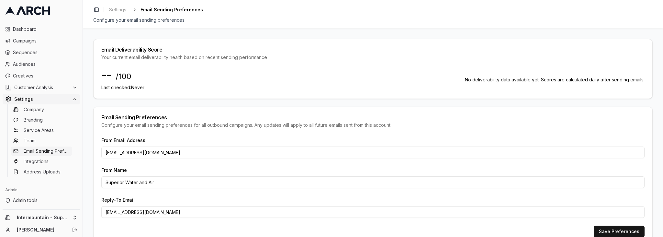 This screenshot has width=663, height=237. What do you see at coordinates (114, 170) in the screenshot?
I see `label: From Name` at bounding box center [114, 170].